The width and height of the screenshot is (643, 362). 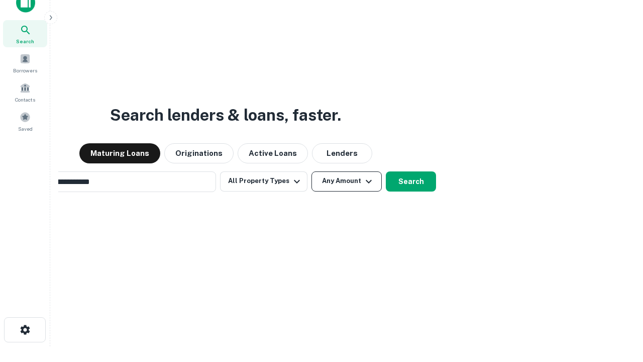 I want to click on button: Active Loans, so click(x=273, y=153).